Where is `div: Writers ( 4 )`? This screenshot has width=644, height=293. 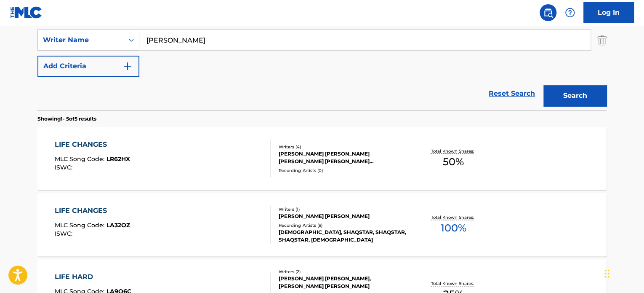
div: Writers ( 4 ) is located at coordinates (342, 147).